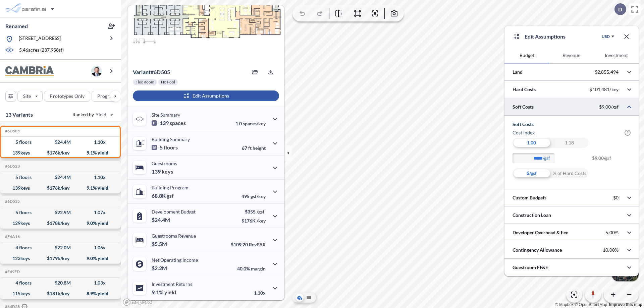 This screenshot has height=308, width=644. What do you see at coordinates (254, 212) in the screenshot?
I see `p: $355` at bounding box center [254, 212].